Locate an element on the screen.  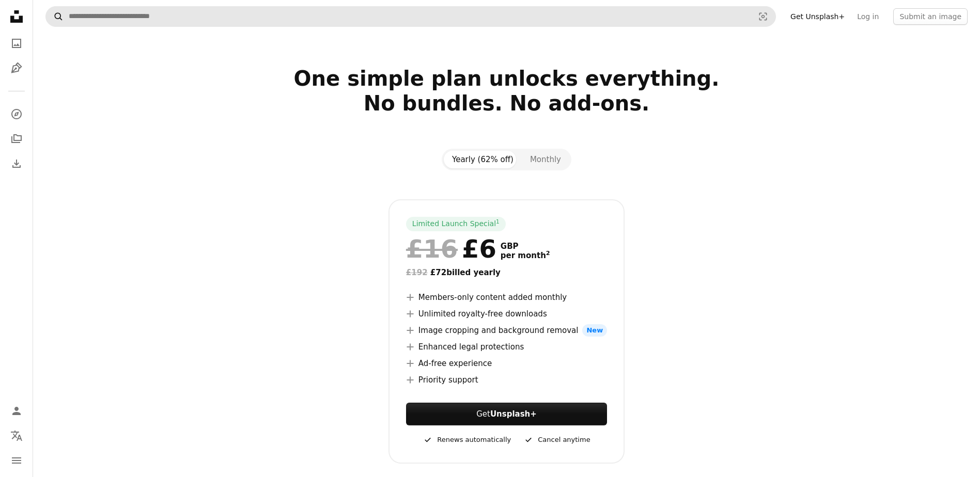
li: Priority support is located at coordinates (507, 380).